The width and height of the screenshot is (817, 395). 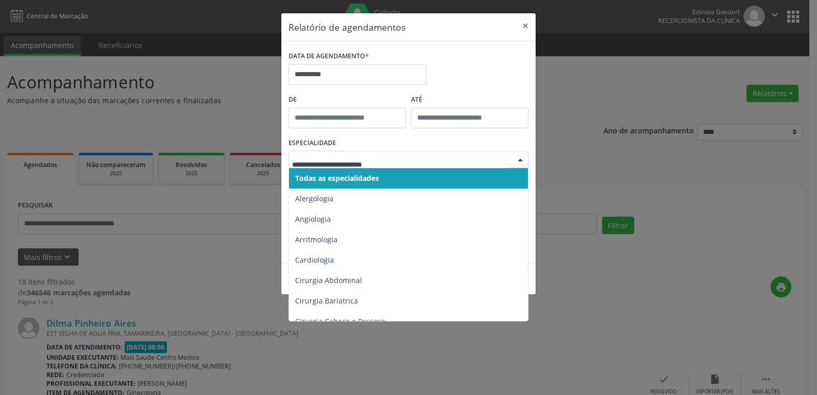 What do you see at coordinates (340, 321) in the screenshot?
I see `span: Cirurgia Cabeça e Pescoço` at bounding box center [340, 321].